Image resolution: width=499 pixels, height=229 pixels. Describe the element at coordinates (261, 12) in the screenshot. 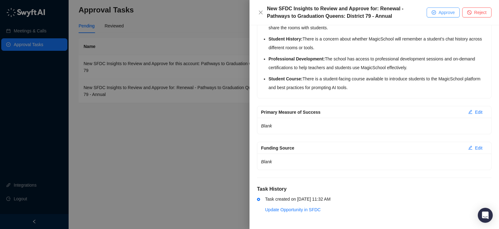

I see `button: Close` at that location.